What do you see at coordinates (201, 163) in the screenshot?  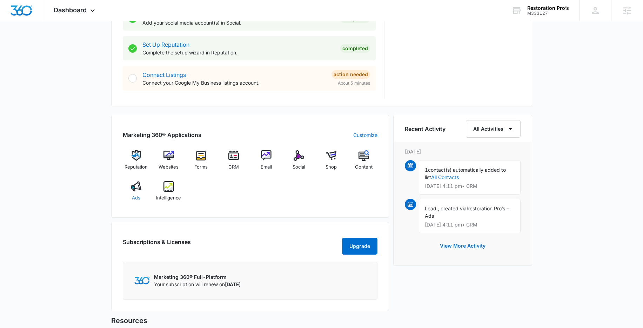 I see `a: Forms` at bounding box center [201, 163].